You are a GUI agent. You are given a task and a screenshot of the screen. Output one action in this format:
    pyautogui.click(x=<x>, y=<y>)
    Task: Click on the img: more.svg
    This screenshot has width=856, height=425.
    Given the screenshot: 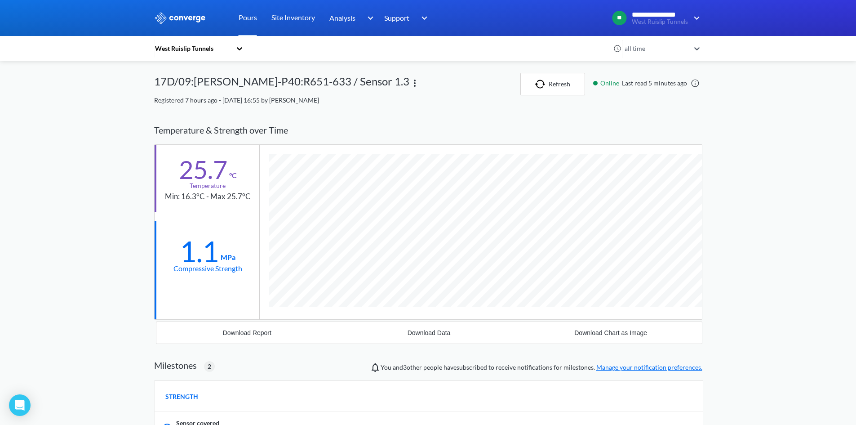 What is the action you would take?
    pyautogui.click(x=415, y=83)
    